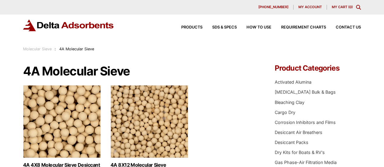  Describe the element at coordinates (285, 112) in the screenshot. I see `a: Cargo Dry` at that location.